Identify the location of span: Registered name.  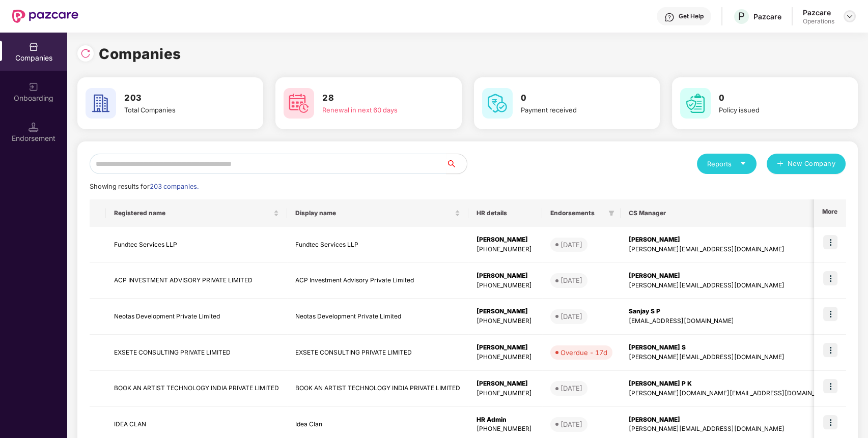
(193, 213).